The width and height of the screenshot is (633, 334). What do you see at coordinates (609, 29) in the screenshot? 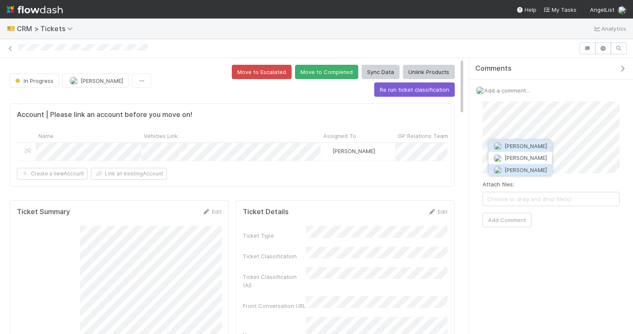
I see `a: Analytics` at bounding box center [609, 29].